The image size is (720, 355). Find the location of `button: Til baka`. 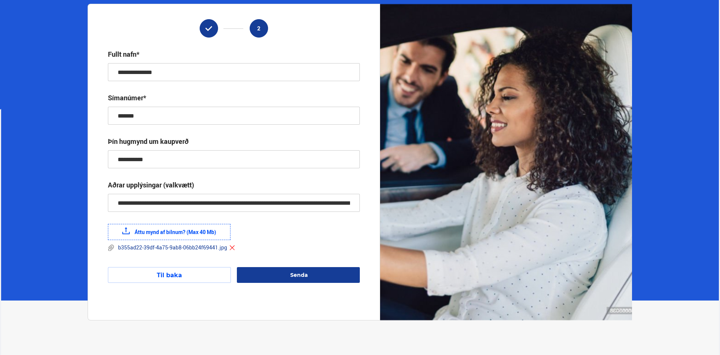

button: Til baka is located at coordinates (169, 275).